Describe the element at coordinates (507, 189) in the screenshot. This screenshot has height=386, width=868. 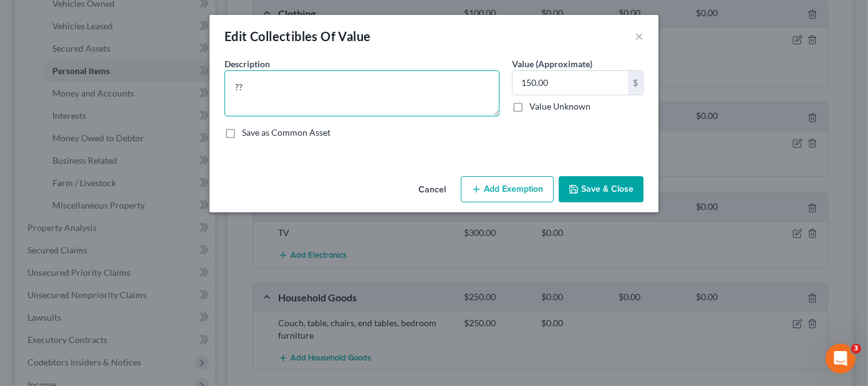
I see `button: Add Exemption` at that location.